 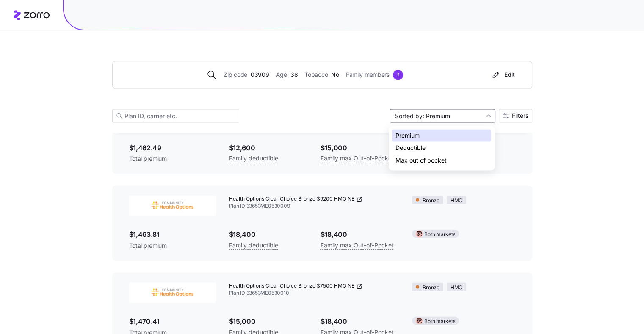 What do you see at coordinates (172, 148) in the screenshot?
I see `span: $1,462.49` at bounding box center [172, 148].